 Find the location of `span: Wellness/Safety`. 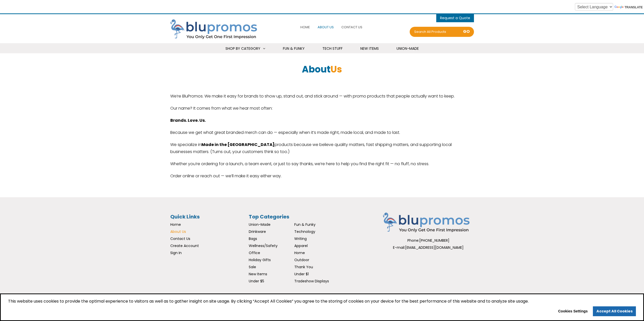

span: Wellness/Safety is located at coordinates (263, 246).